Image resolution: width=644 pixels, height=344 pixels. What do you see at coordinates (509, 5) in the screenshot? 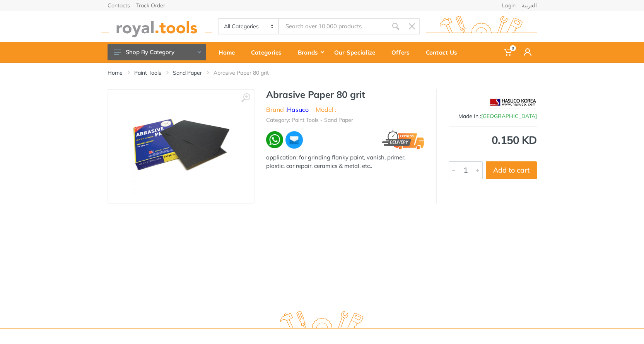
I see `a: Login` at bounding box center [509, 5].